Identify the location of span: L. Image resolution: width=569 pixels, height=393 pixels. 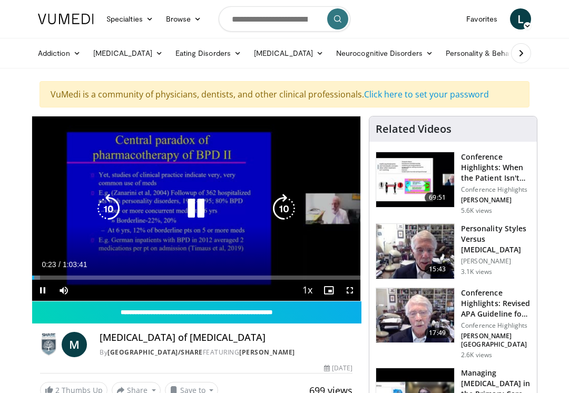
(521, 19).